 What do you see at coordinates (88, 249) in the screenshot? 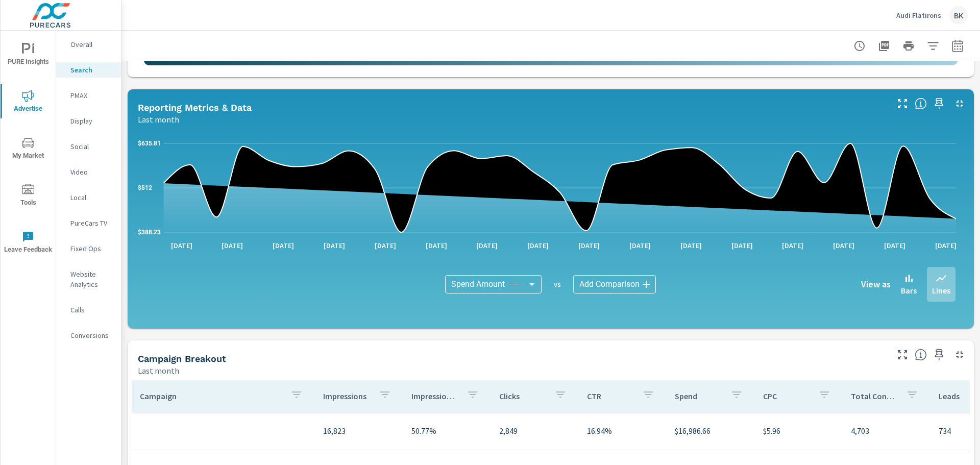
I see `div: Fixed Ops` at bounding box center [88, 249].